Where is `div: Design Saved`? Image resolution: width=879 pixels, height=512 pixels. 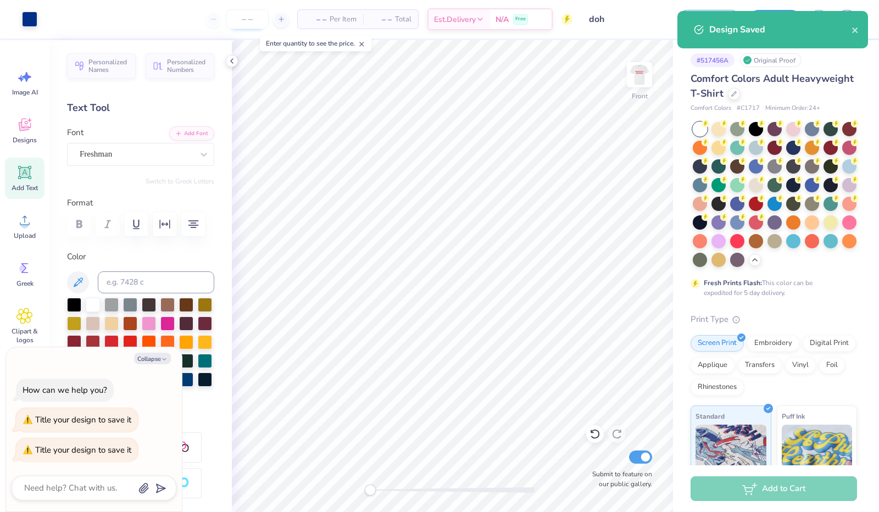
div: Design Saved is located at coordinates (780, 30).